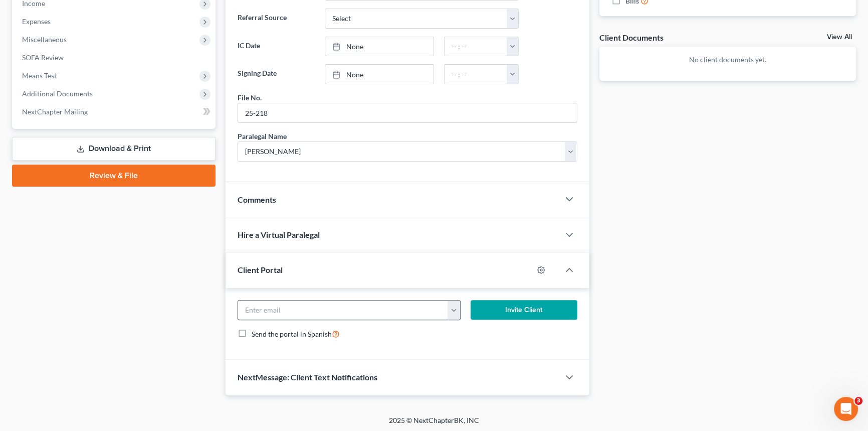  Describe the element at coordinates (249, 97) in the screenshot. I see `div: File No.` at that location.